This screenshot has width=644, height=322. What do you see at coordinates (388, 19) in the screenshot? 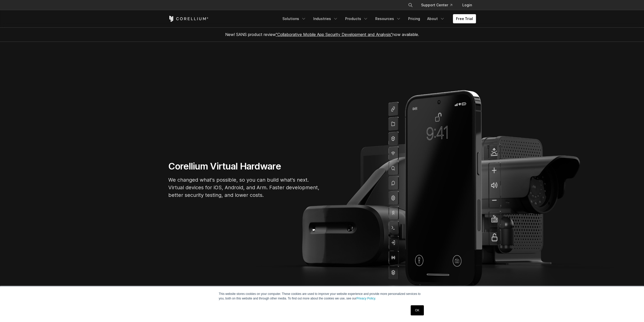
I see `a: Resources` at bounding box center [388, 19].